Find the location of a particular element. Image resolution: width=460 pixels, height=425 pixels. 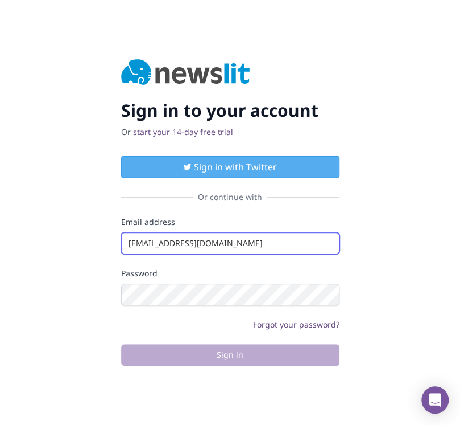

h2: Sign in to your account is located at coordinates (231, 110).